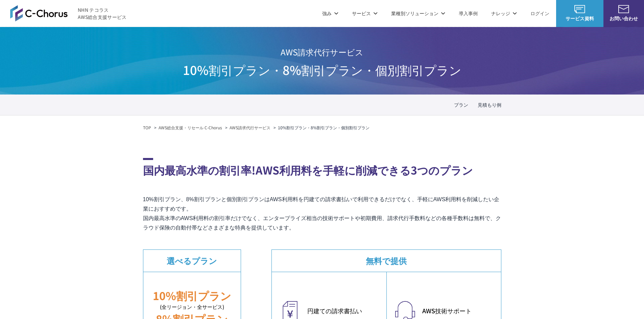 This screenshot has width=644, height=319. What do you see at coordinates (624, 9) in the screenshot?
I see `img: お問い合わせ` at bounding box center [624, 9].